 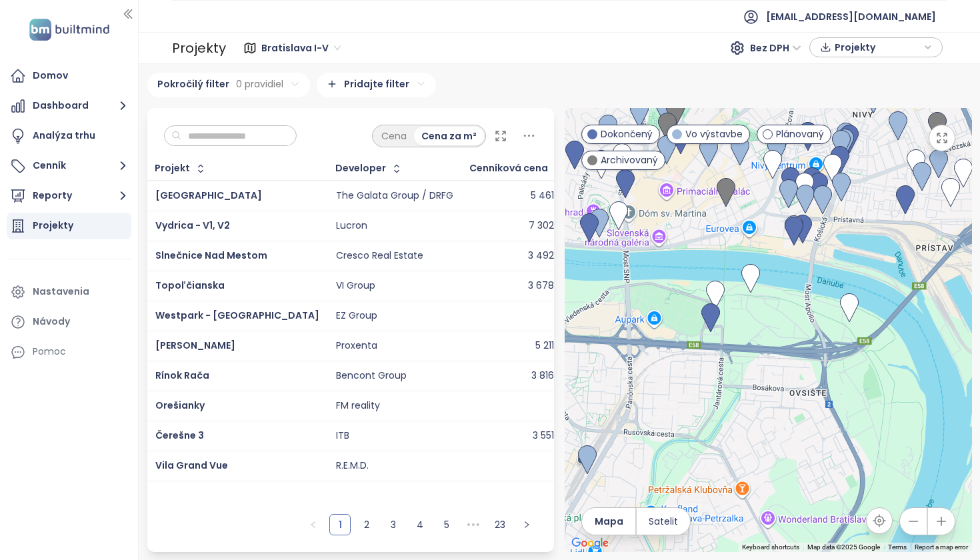 What do you see at coordinates (351, 226) in the screenshot?
I see `div: Lucron` at bounding box center [351, 226].